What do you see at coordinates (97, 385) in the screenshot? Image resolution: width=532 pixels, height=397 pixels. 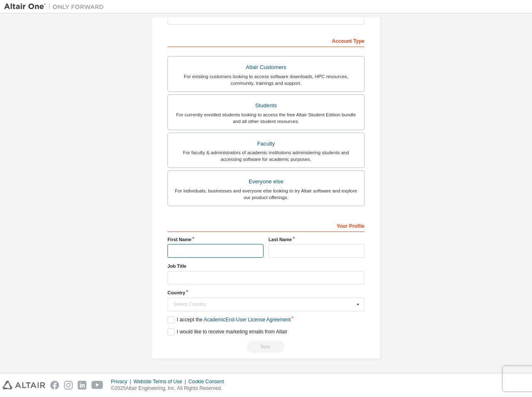 I see `img: youtube.svg` at bounding box center [97, 385].